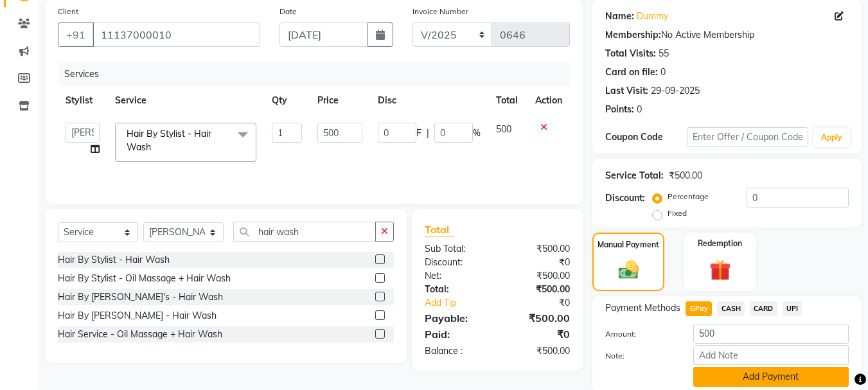 The width and height of the screenshot is (868, 390). I want to click on span: 500, so click(503, 129).